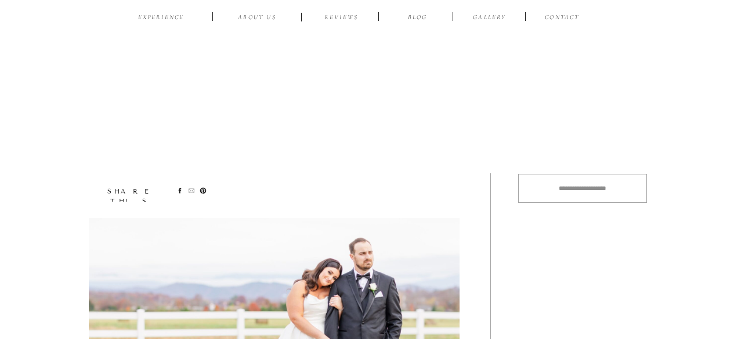  Describe the element at coordinates (562, 18) in the screenshot. I see `nav: CONTACT` at that location.